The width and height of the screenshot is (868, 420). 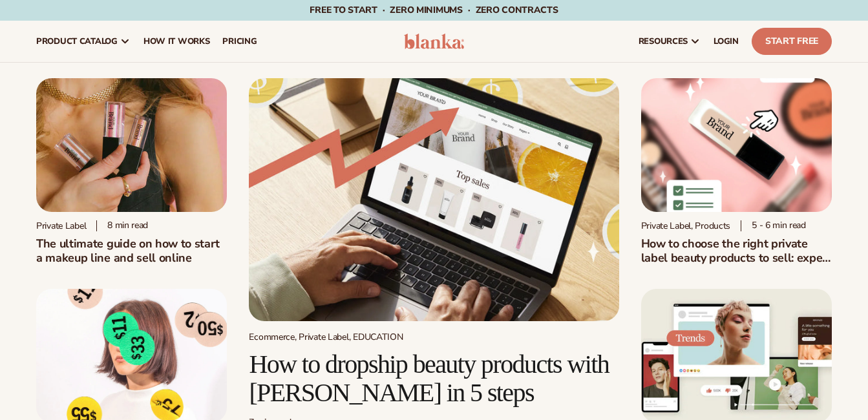 I want to click on span: product catalog, so click(x=77, y=42).